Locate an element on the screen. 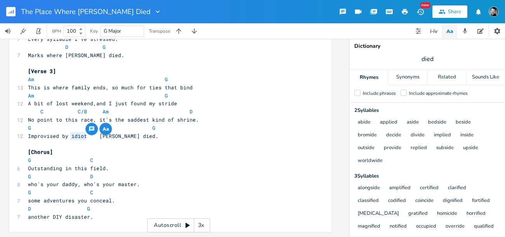 The width and height of the screenshot is (505, 237). button: implied is located at coordinates (442, 135).